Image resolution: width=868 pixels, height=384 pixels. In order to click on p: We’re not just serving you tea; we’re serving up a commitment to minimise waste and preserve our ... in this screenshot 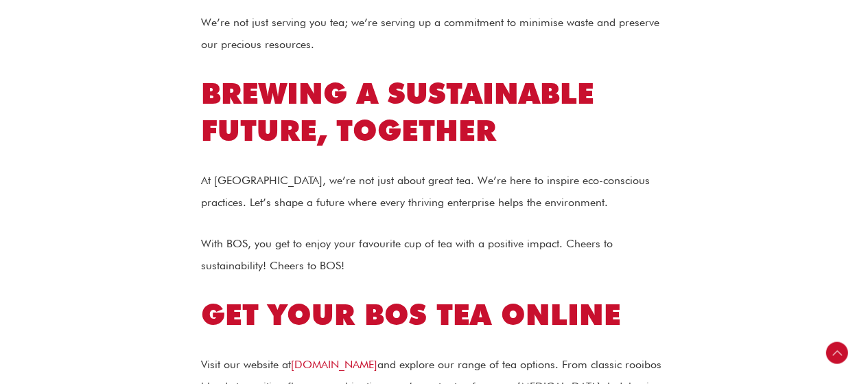, I will do `click(435, 34)`.